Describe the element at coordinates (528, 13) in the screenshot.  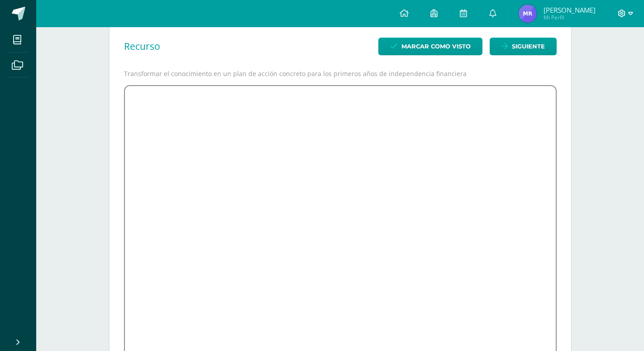
I see `img: 38adcdc9c51fbb0b2bc5b08bf5b7b183.png` at that location.